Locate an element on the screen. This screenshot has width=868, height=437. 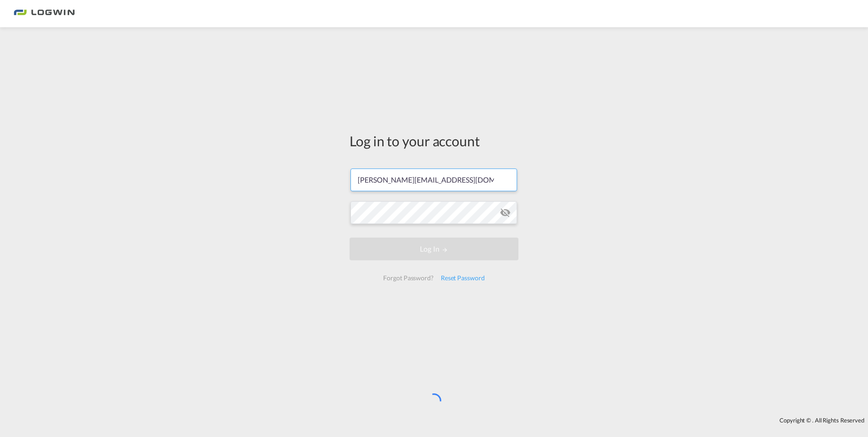
div: Reset Password is located at coordinates (463, 278).